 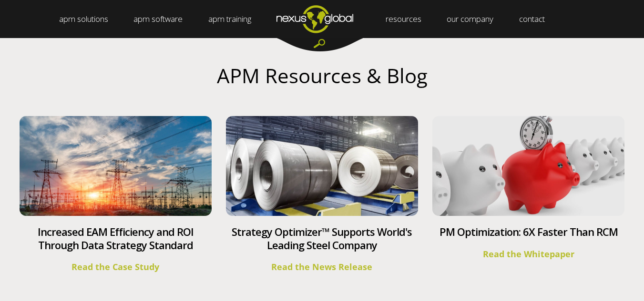 I want to click on a: Increased EAM Efficiency and ROI Through Data Strategy Standard, so click(x=115, y=238).